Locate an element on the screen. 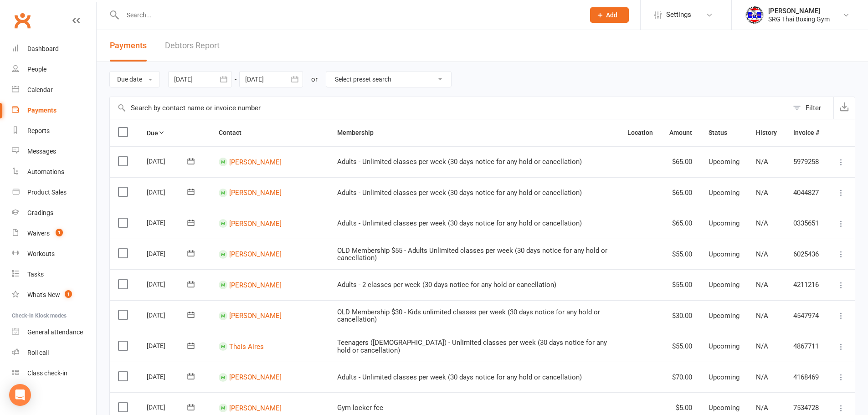  td: 4867711 is located at coordinates (806, 346).